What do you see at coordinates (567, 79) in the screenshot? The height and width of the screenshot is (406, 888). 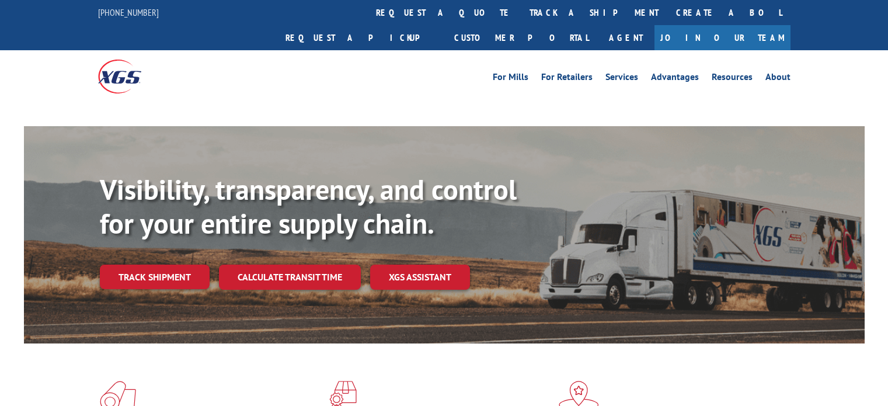 I see `a: For Retailers` at bounding box center [567, 79].